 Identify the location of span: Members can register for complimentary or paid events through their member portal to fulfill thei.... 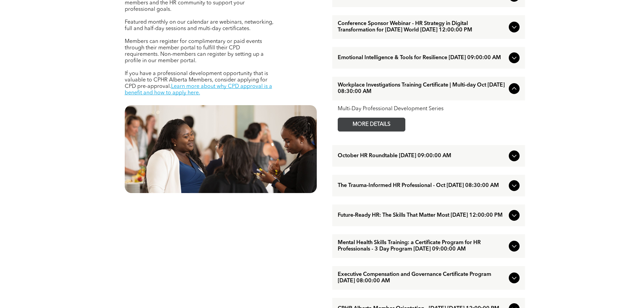
(194, 51).